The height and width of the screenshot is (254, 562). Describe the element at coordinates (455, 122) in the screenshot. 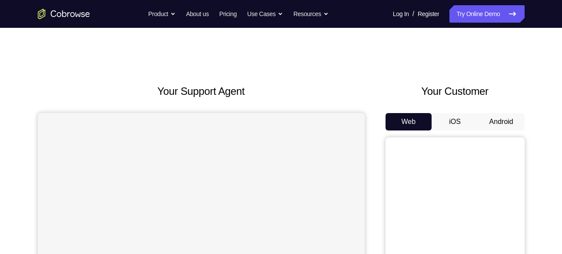

I see `button: iOS` at that location.